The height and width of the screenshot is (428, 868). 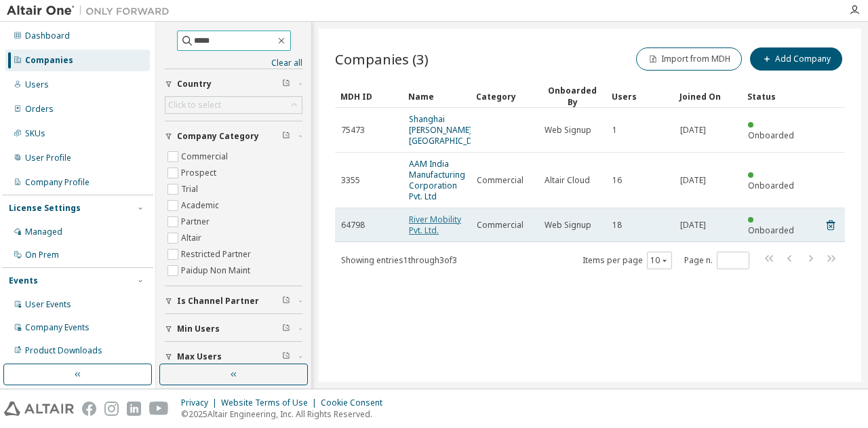 I want to click on span: Min Users, so click(x=198, y=329).